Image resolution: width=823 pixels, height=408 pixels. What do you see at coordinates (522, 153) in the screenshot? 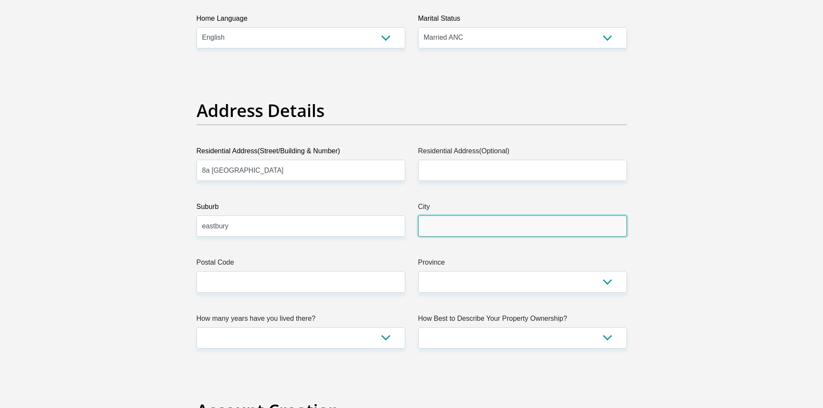
I see `label: Residential Address(Optional)` at bounding box center [522, 153].